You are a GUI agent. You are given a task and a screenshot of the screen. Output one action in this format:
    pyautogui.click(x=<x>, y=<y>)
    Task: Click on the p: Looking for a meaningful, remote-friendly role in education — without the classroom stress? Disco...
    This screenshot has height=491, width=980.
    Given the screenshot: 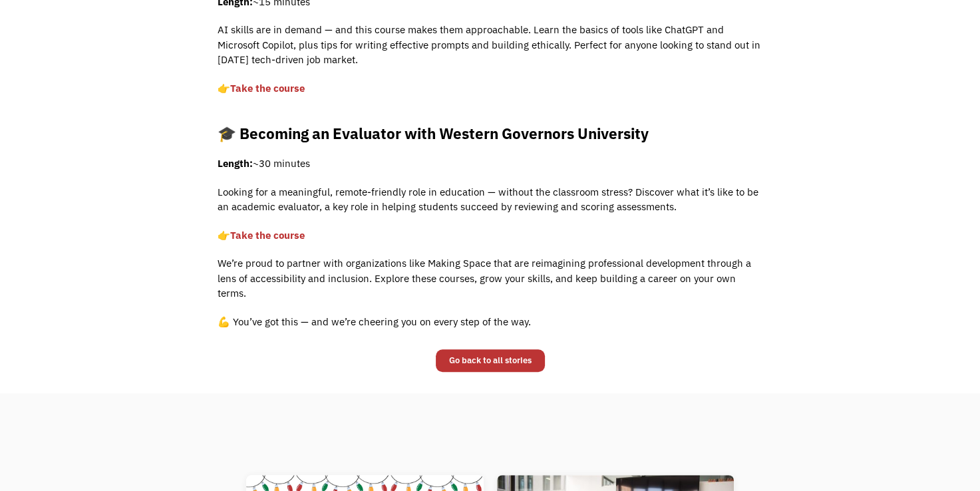 What is the action you would take?
    pyautogui.click(x=490, y=199)
    